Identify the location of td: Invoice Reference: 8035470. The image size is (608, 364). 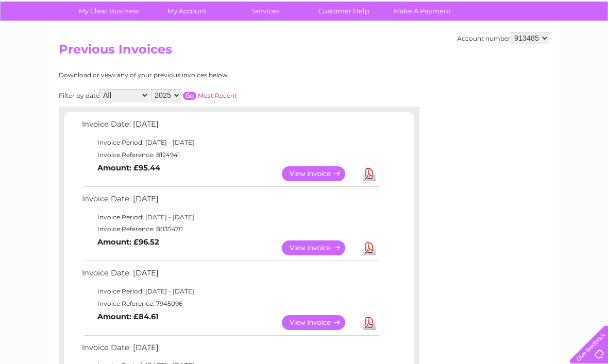
(230, 229).